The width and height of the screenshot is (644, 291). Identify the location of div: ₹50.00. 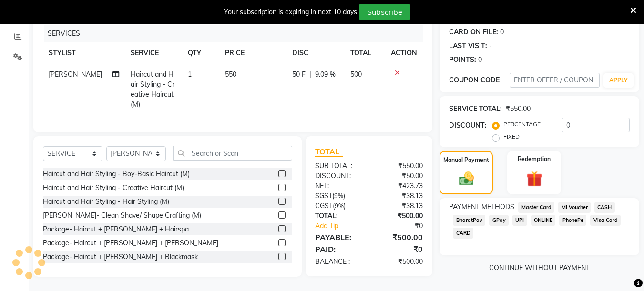
(400, 176).